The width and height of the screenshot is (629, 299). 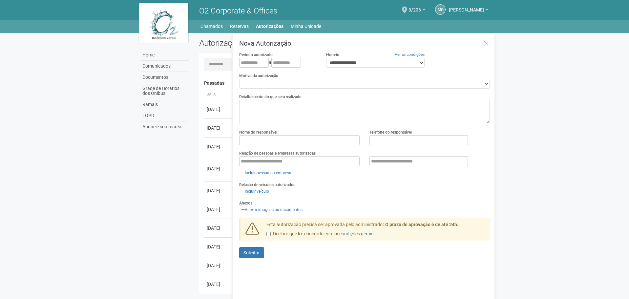 What do you see at coordinates (466, 7) in the screenshot?
I see `span: Monica Guedes` at bounding box center [466, 7].